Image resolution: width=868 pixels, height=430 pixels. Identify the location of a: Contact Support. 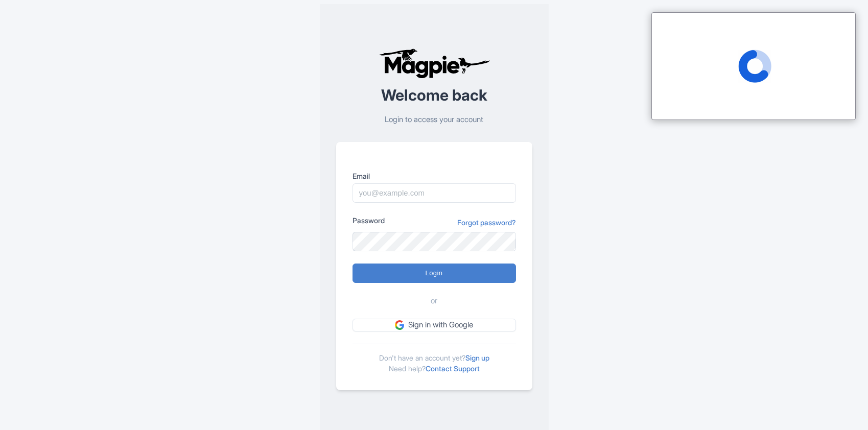
(453, 368).